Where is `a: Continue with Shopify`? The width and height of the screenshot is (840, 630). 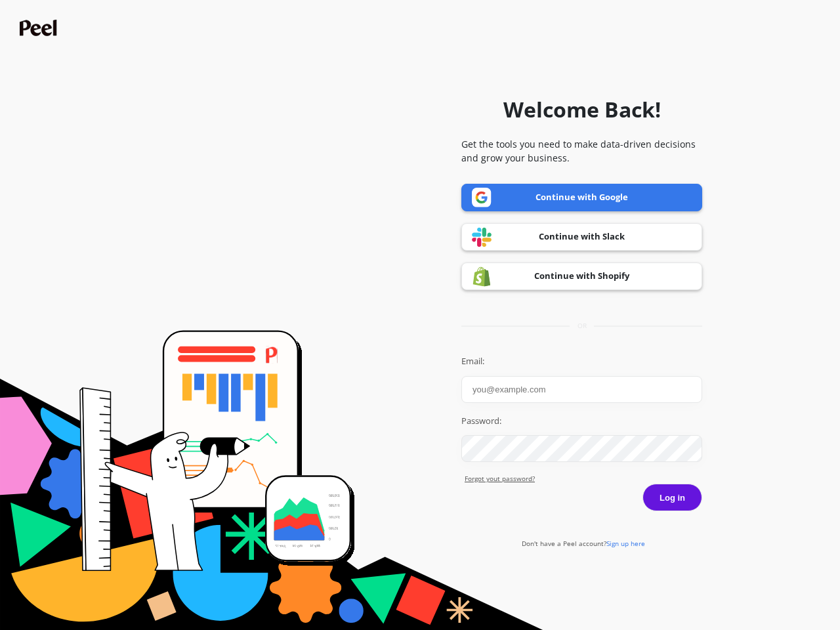
a: Continue with Shopify is located at coordinates (582, 277).